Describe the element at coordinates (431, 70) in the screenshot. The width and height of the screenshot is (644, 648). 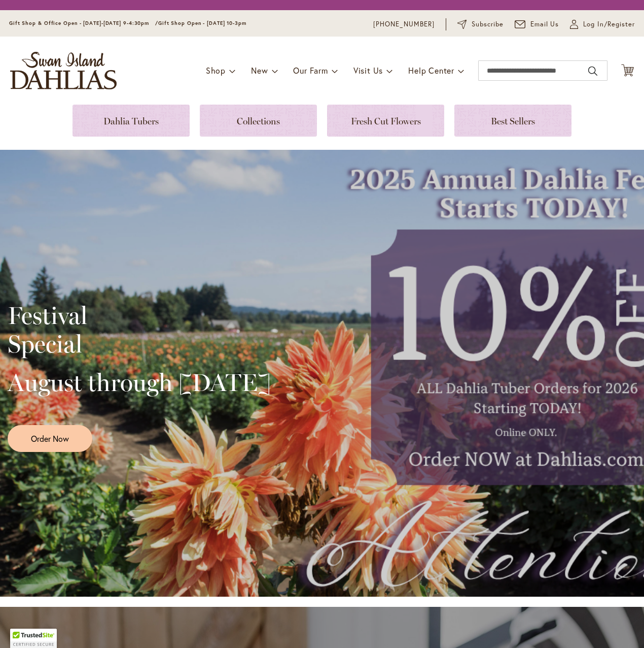
I see `span: Help Center` at that location.